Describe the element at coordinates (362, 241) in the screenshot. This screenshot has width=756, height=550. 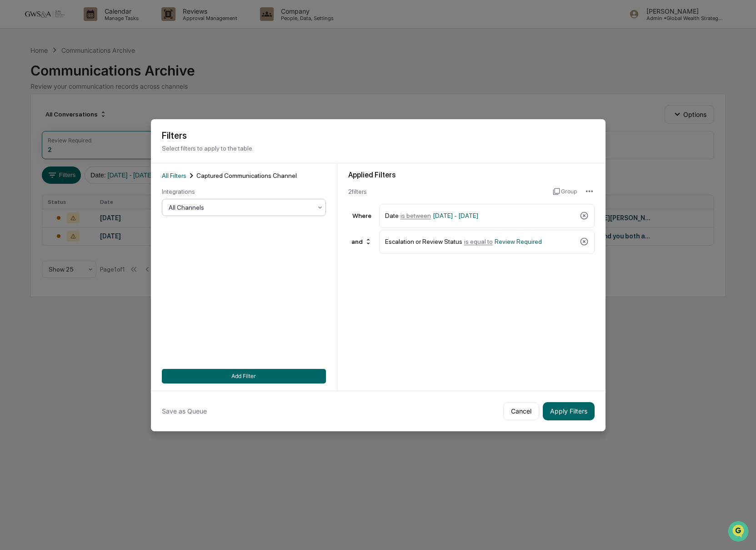
I see `div: and` at that location.